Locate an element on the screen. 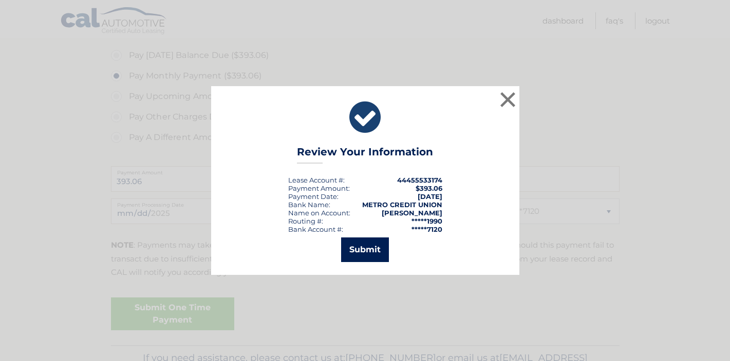  span: Payment Date is located at coordinates (312, 197).